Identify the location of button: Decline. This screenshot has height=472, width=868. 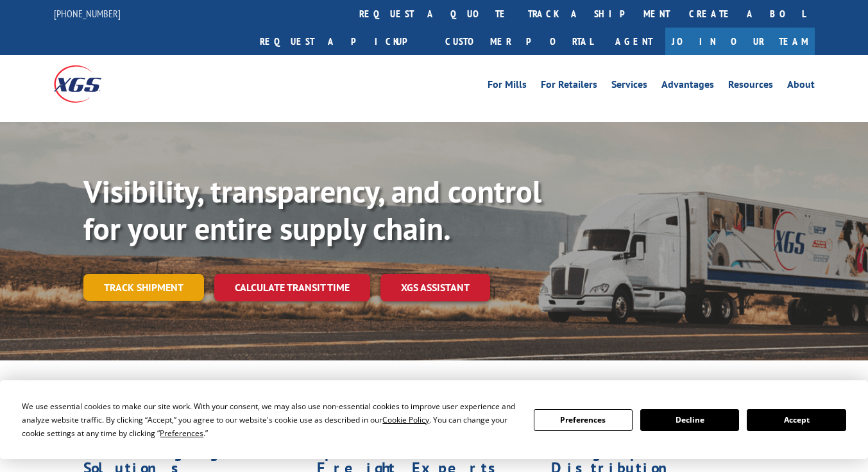
(690, 420).